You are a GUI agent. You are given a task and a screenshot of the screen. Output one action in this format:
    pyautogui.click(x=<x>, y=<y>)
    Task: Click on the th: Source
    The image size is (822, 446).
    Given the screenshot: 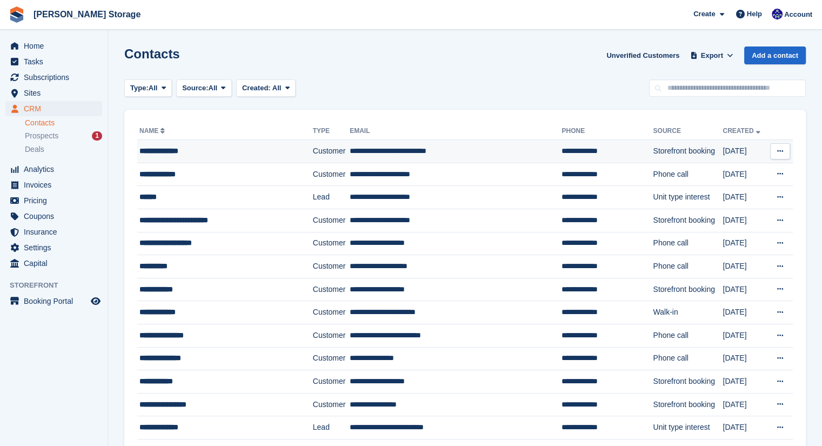 What is the action you would take?
    pyautogui.click(x=687, y=131)
    